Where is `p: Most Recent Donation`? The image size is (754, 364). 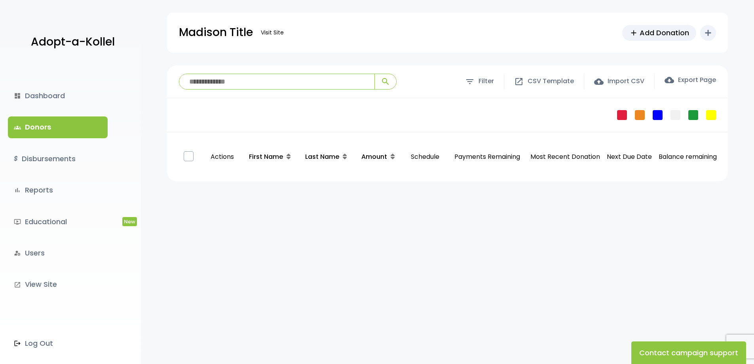
p: Most Recent Donation is located at coordinates (565, 157).